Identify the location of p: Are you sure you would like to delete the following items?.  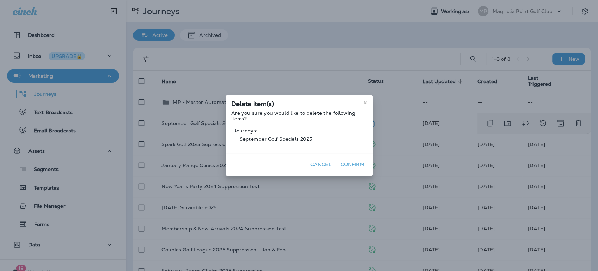
(299, 116).